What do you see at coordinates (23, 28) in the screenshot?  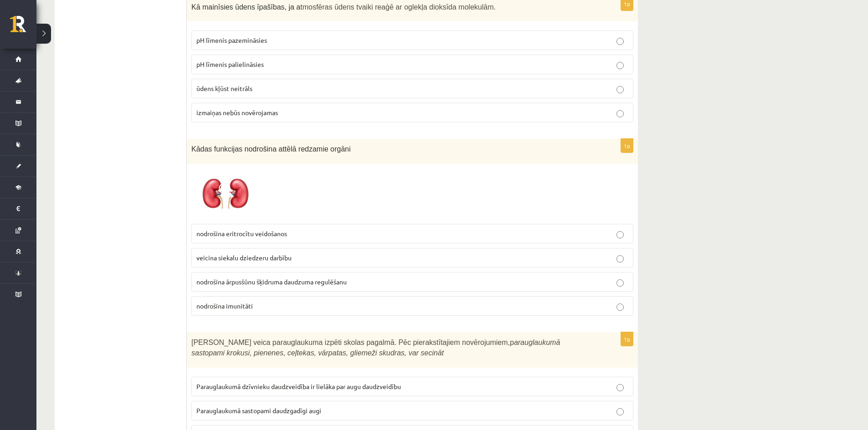 I see `a: Rīgas 1. Tālmācības vidusskola` at bounding box center [23, 28].